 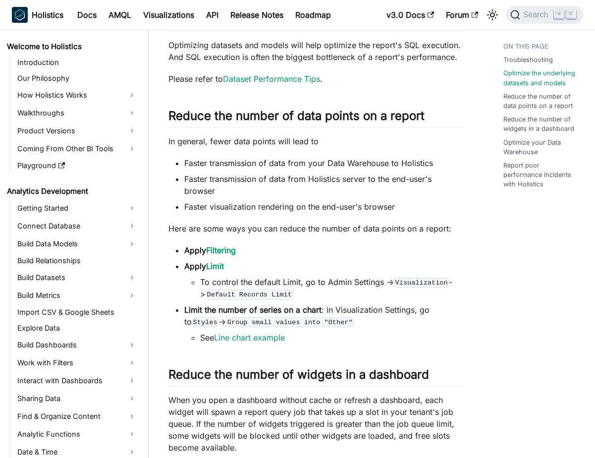 I want to click on a: Sharing Data, so click(x=77, y=398).